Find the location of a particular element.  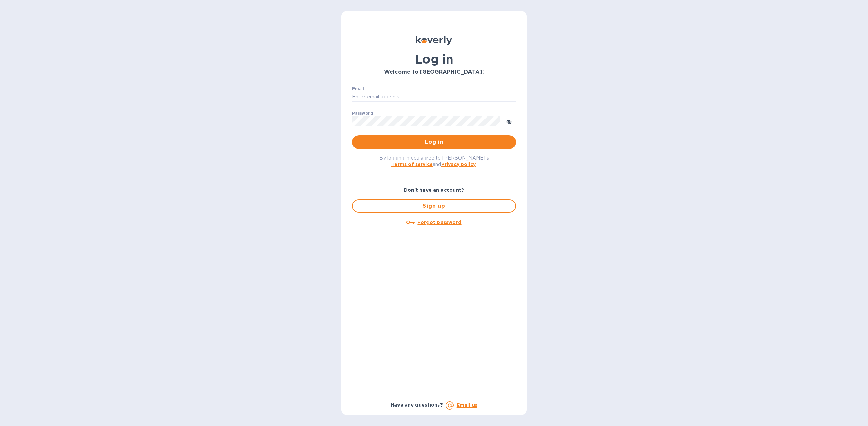

a: Privacy policy is located at coordinates (458, 164).